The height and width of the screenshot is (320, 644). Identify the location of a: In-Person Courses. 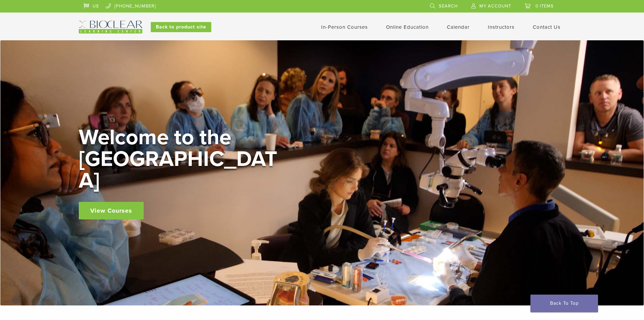
(345, 27).